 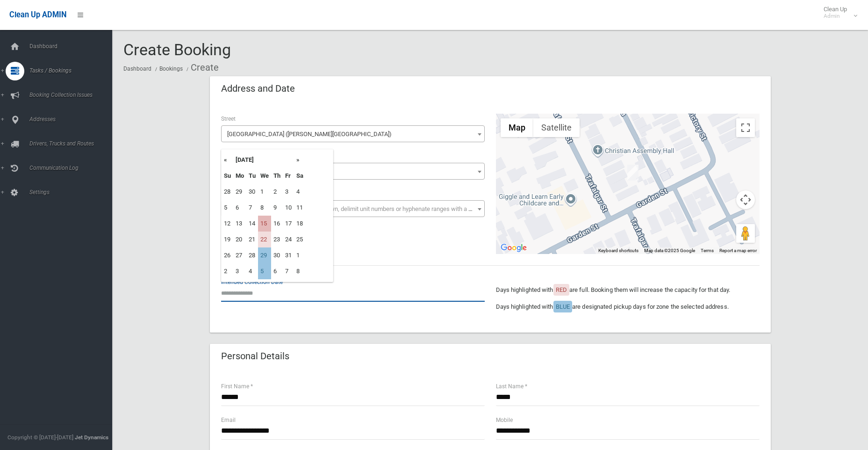 What do you see at coordinates (240, 239) in the screenshot?
I see `td: 20` at bounding box center [240, 239].